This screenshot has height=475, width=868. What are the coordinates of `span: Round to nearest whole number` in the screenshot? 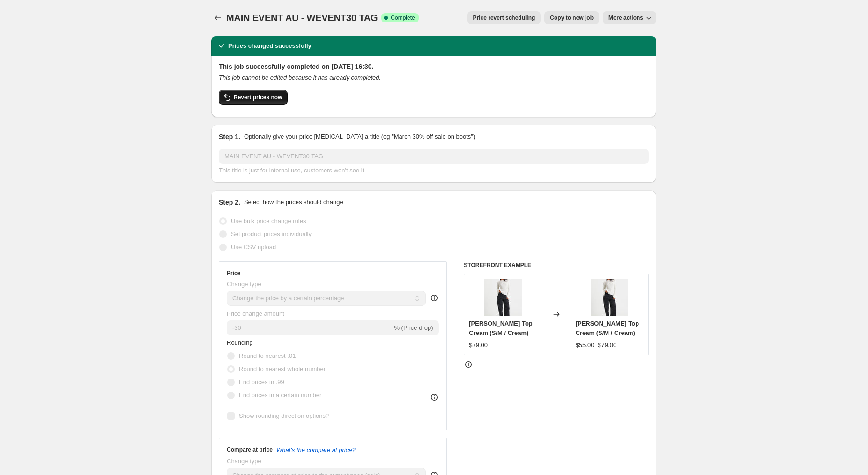 It's located at (282, 369).